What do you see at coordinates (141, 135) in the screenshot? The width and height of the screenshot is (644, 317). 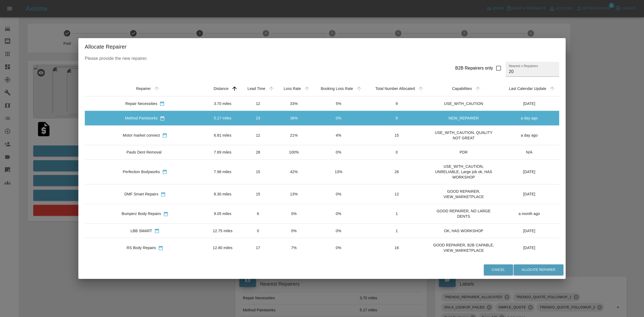 I see `div: Motor market connect` at bounding box center [141, 135].